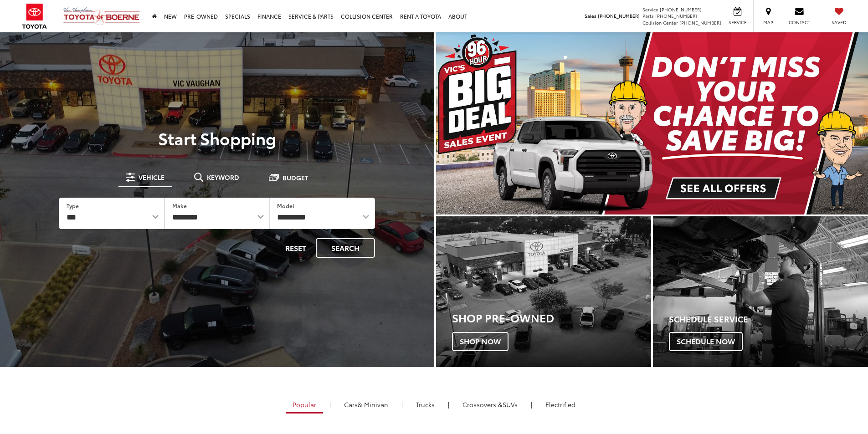 This screenshot has height=434, width=868. Describe the element at coordinates (286, 206) in the screenshot. I see `label: Model` at that location.